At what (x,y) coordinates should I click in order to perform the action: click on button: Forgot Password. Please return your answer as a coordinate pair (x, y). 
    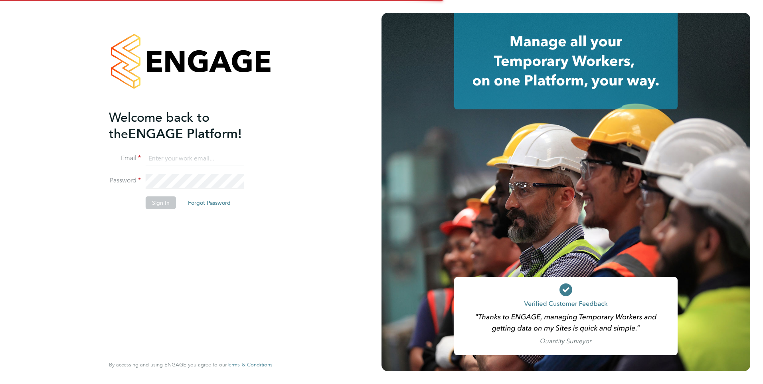
    Looking at the image, I should click on (209, 203).